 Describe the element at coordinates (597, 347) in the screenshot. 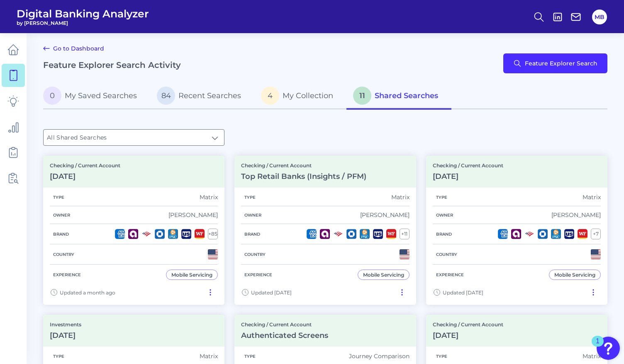

I see `div: 1` at that location.